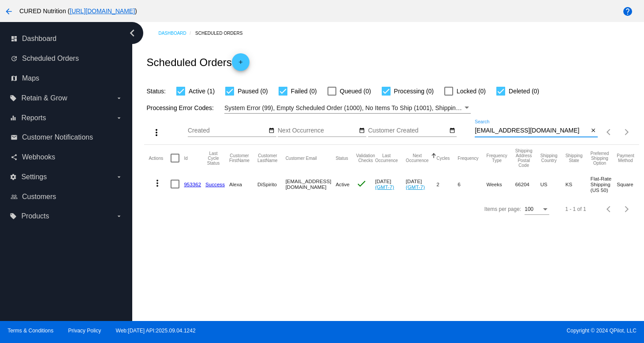 The image size is (644, 343). Describe the element at coordinates (34, 177) in the screenshot. I see `span: Settings` at that location.